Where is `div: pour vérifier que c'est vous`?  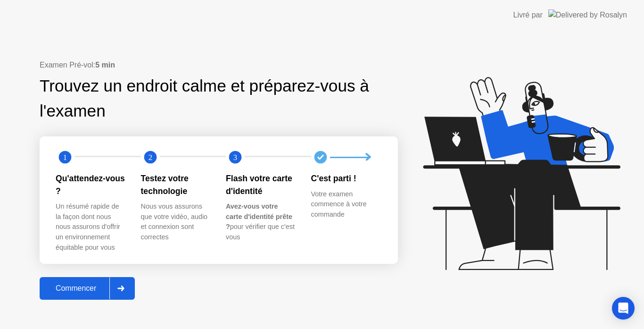
div: pour vérifier que c'est vous is located at coordinates (261, 222).